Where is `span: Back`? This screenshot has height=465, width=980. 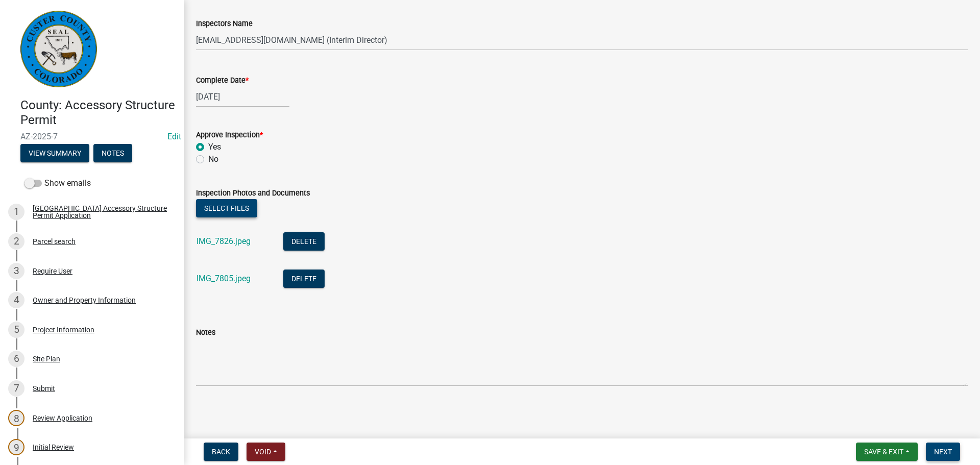 span: Back is located at coordinates (221, 451).